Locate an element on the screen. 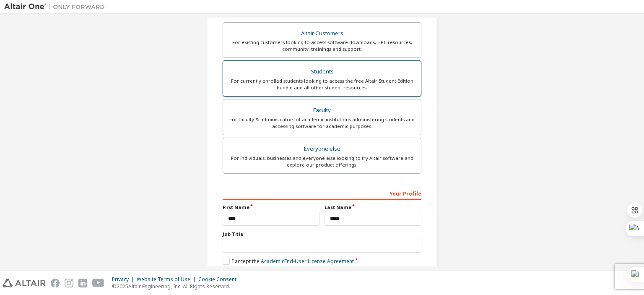  div: Students is located at coordinates (322, 72).